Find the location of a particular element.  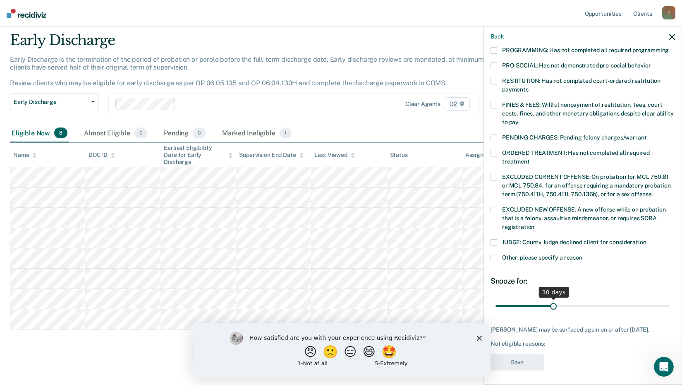

span: FINES & FEES: Willful nonpayment of restitution, fees, court costs, fines, and other monetary obl... is located at coordinates (588, 113).